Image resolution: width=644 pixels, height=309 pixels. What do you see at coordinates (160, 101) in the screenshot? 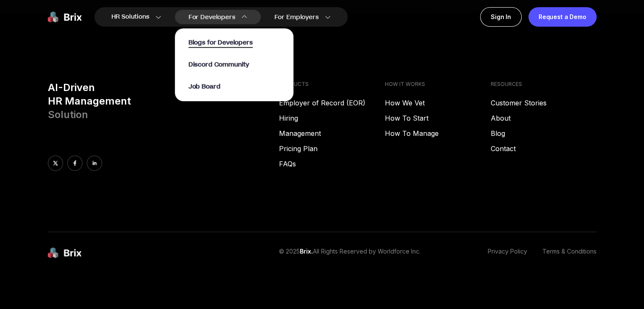
I see `h3: AI-Driven HR Management` at bounding box center [160, 101].